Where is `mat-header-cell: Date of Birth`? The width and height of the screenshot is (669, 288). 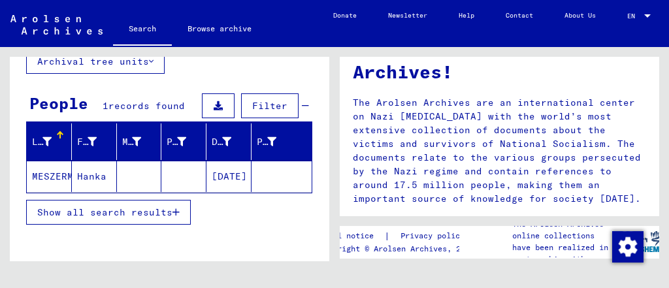
mat-header-cell: Date of Birth is located at coordinates (229, 142).